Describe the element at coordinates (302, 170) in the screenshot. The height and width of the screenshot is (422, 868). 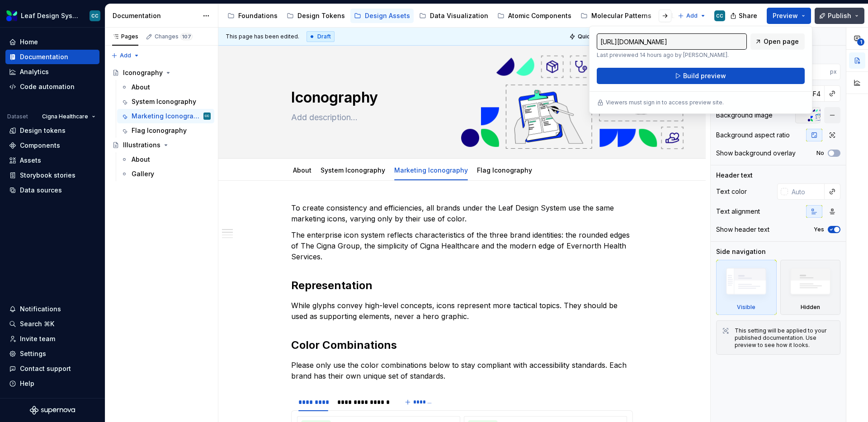
I see `div: About` at that location.